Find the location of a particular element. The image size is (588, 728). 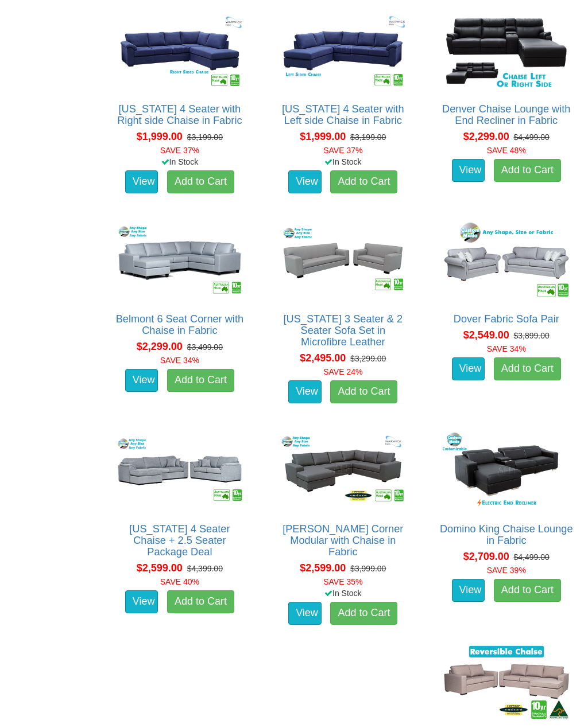

del: $3,999.00 is located at coordinates (368, 568).